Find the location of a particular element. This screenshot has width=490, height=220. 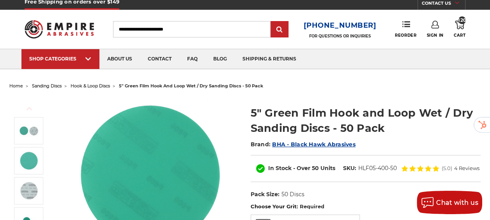

button: Previous is located at coordinates (29, 108).